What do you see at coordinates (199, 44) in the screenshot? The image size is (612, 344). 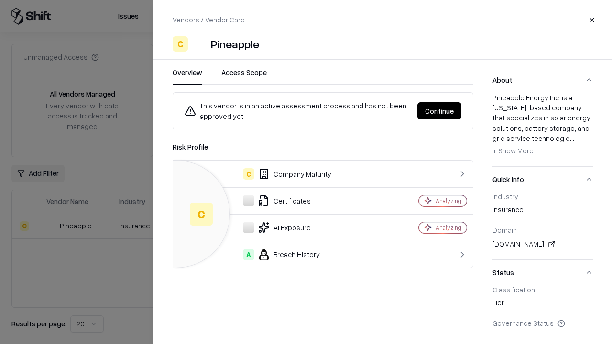 I see `img: Pineapple` at bounding box center [199, 44].